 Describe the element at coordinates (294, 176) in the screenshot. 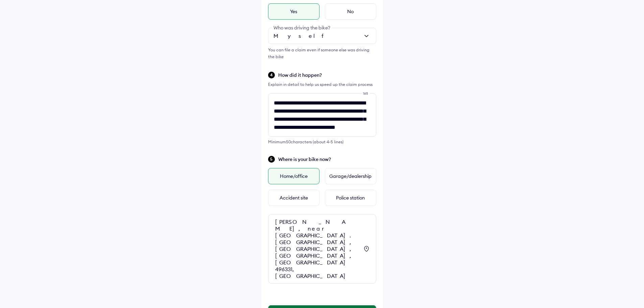

I see `div: Home/office` at that location.